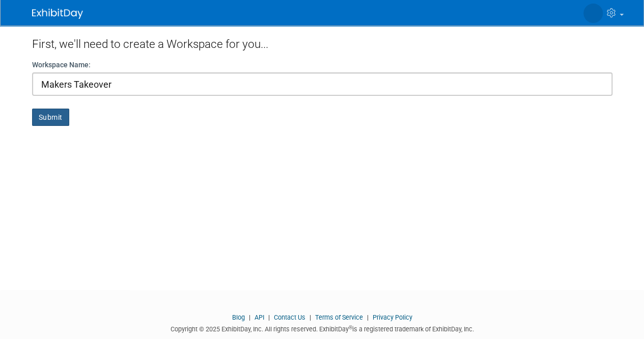 This screenshot has width=644, height=339. I want to click on a: Terms of Service, so click(339, 317).